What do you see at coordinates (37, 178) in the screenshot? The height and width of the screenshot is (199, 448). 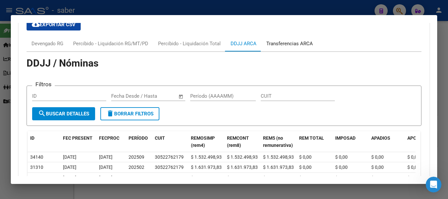 I see `span: 30417` at bounding box center [37, 178].